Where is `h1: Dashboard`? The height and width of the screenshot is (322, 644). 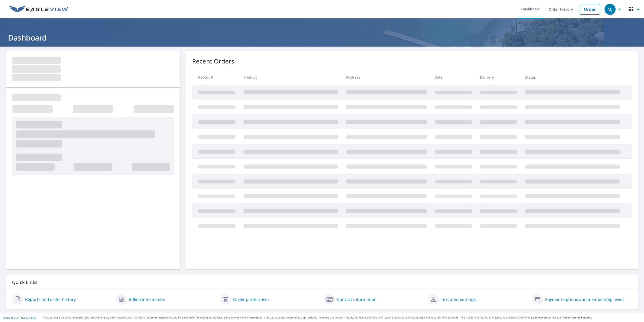
h1: Dashboard is located at coordinates (322, 38).